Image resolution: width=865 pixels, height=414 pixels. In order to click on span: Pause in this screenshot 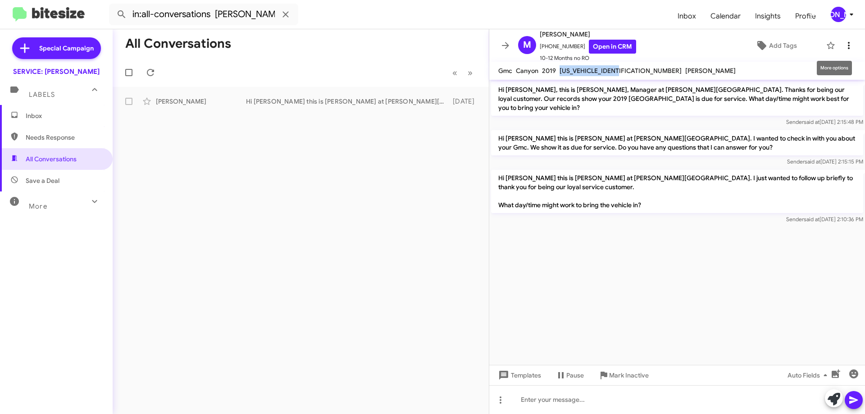, I will do `click(575, 375)`.